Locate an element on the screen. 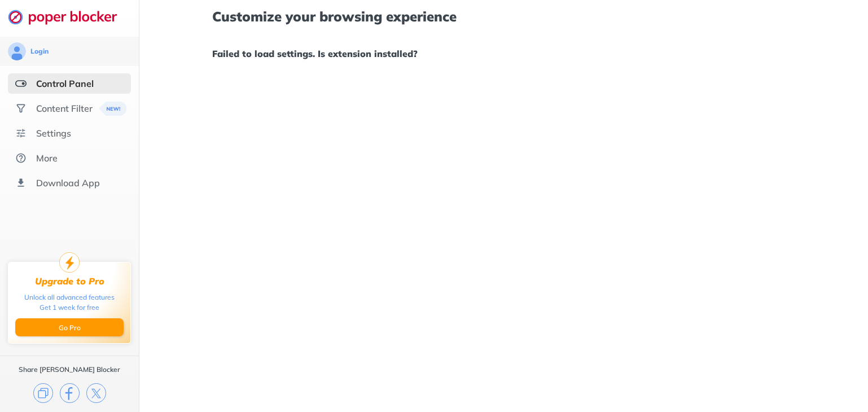  img: x.svg is located at coordinates (96, 393).